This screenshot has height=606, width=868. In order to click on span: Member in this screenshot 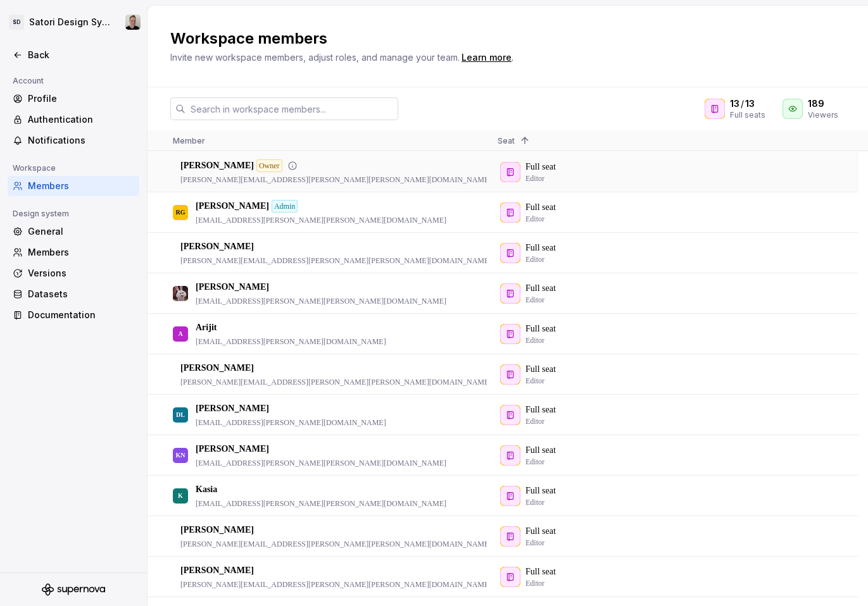, I will do `click(189, 141)`.